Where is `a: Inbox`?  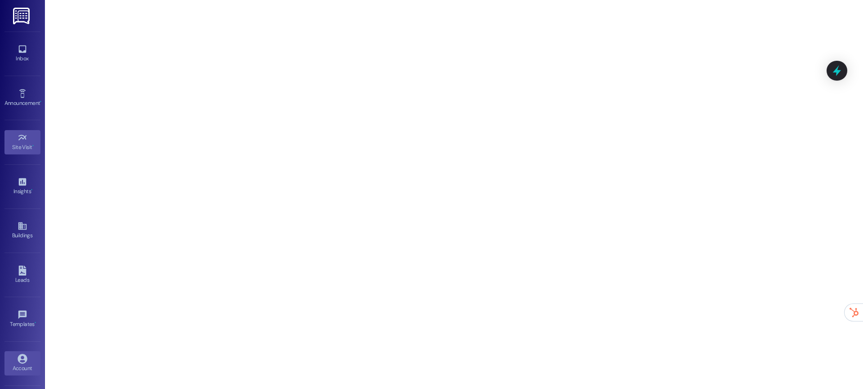
a: Inbox is located at coordinates (22, 54).